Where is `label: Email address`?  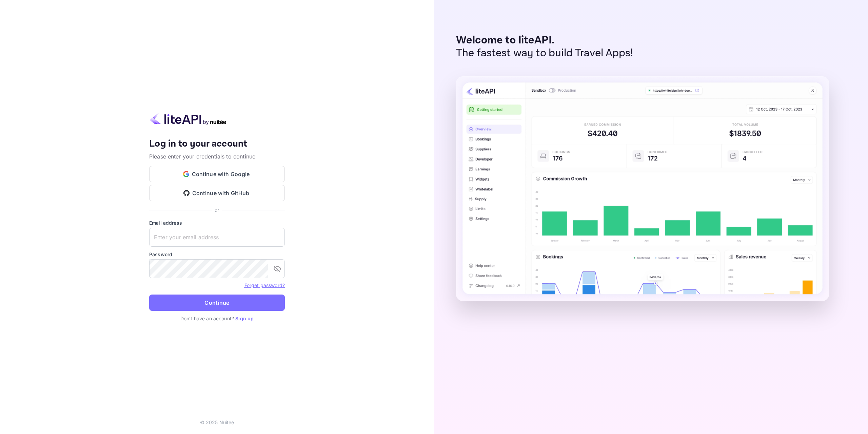
label: Email address is located at coordinates (217, 223).